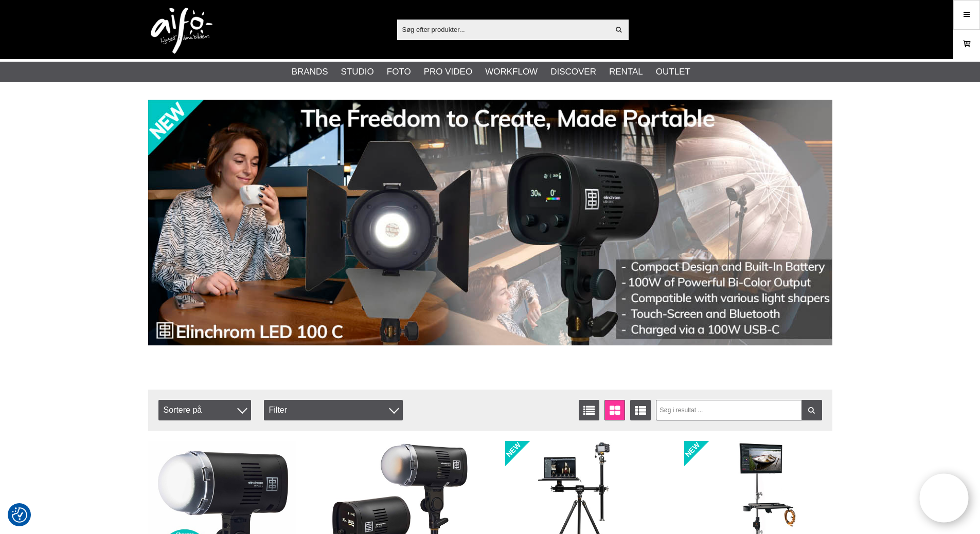 This screenshot has height=534, width=980. I want to click on a: Workflow, so click(511, 72).